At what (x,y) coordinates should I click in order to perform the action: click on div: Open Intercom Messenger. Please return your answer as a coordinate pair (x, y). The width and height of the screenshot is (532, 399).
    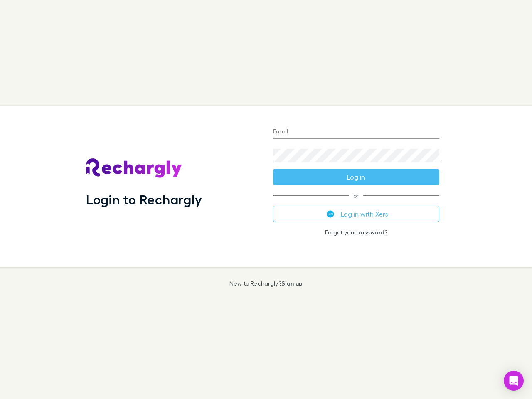
    Looking at the image, I should click on (514, 381).